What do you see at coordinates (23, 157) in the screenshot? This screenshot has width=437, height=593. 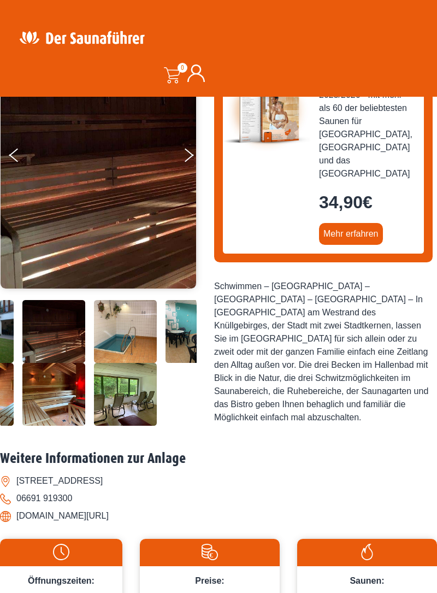 I see `button: Previous` at bounding box center [23, 157].